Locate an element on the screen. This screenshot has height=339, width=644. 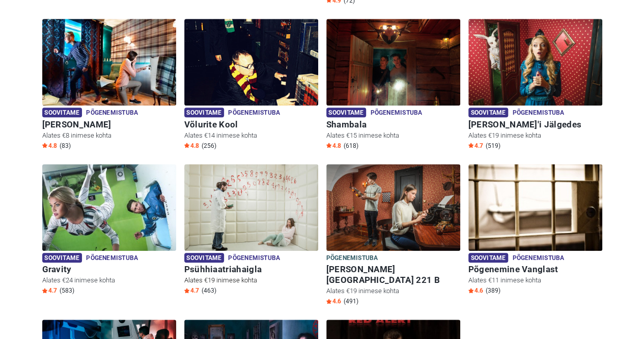
span: (491) is located at coordinates (351, 301).